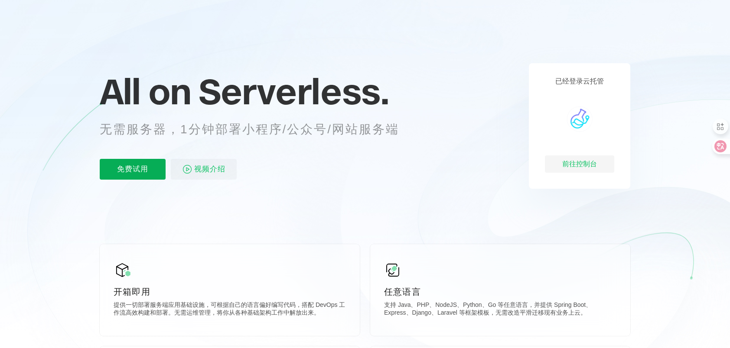 The image size is (730, 348). Describe the element at coordinates (257, 130) in the screenshot. I see `p: 无需服务器，1分钟部署小程序/公众号/网站服务端` at that location.